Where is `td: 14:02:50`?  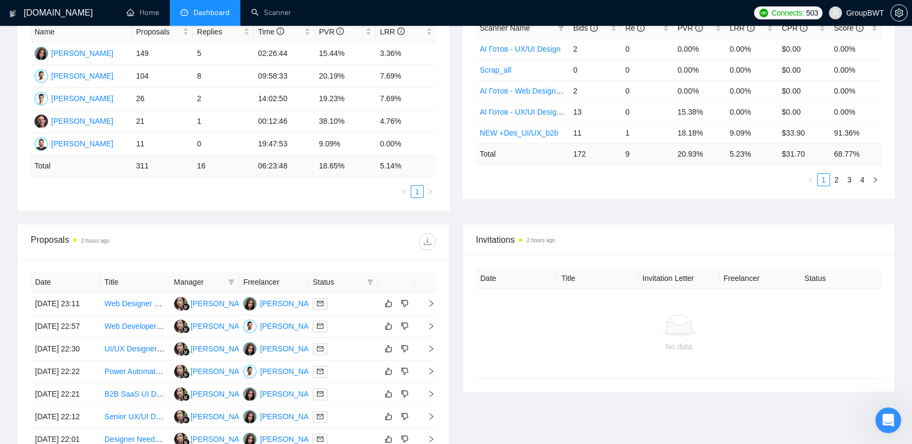
td: 14:02:50 is located at coordinates (284, 99).